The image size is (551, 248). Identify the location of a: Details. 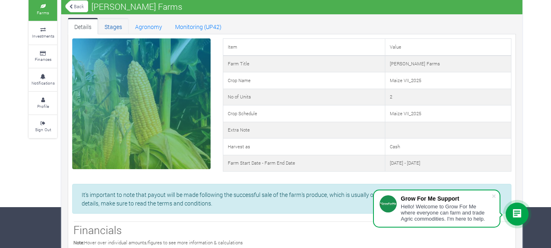
(83, 26).